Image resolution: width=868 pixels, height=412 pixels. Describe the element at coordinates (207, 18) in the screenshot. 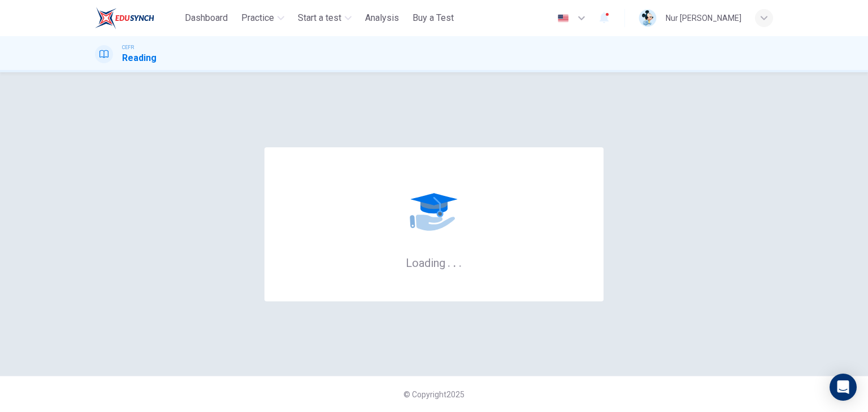

I see `span: Dashboard` at that location.